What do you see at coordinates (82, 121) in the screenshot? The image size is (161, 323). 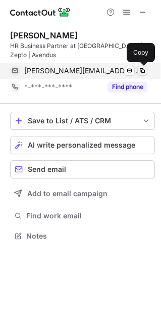 I see `button: save-profile-one-click` at bounding box center [82, 121].